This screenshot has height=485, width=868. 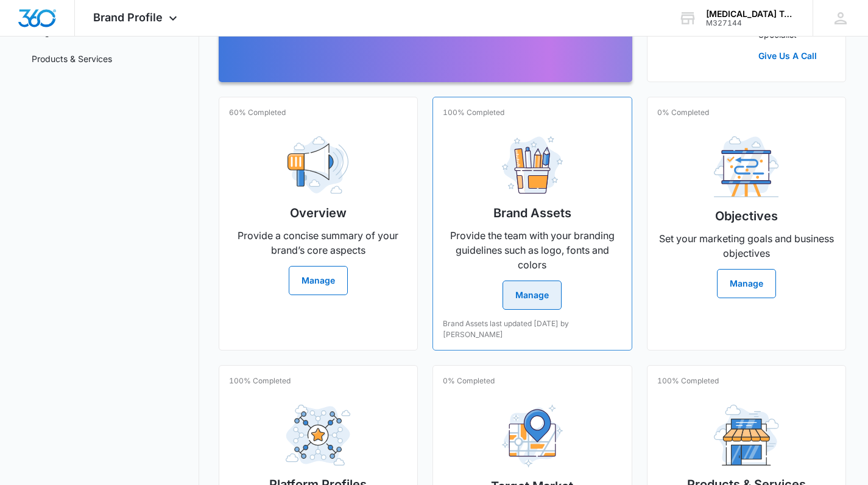 I want to click on a: Target Market, so click(x=60, y=32).